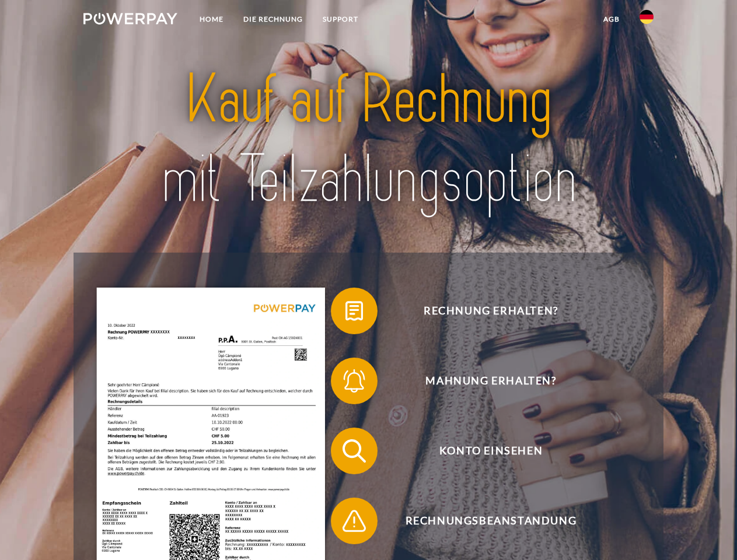 The width and height of the screenshot is (737, 560). I want to click on span: Rechnung erhalten?, so click(491, 311).